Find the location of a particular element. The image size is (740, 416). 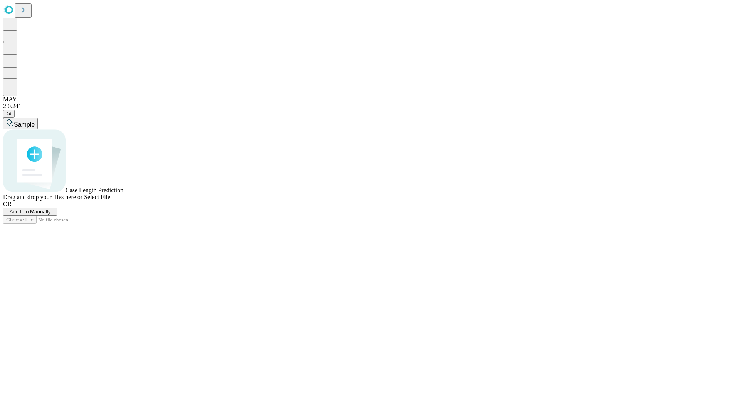

button: Sample is located at coordinates (20, 124).